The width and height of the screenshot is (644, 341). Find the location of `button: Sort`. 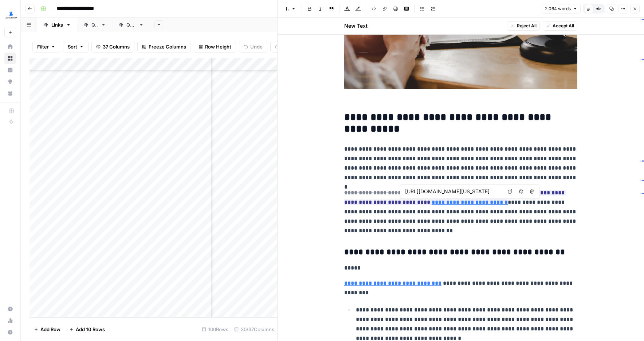

button: Sort is located at coordinates (76, 47).